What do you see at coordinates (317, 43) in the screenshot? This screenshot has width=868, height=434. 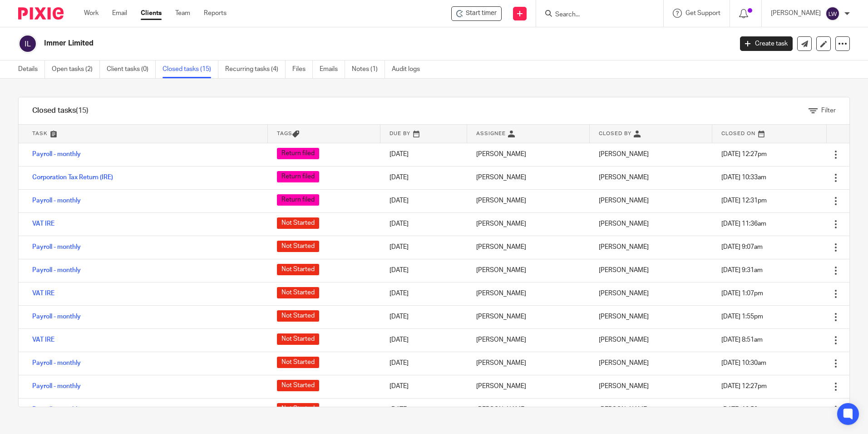 I see `h2: Immer Limited` at bounding box center [317, 43].